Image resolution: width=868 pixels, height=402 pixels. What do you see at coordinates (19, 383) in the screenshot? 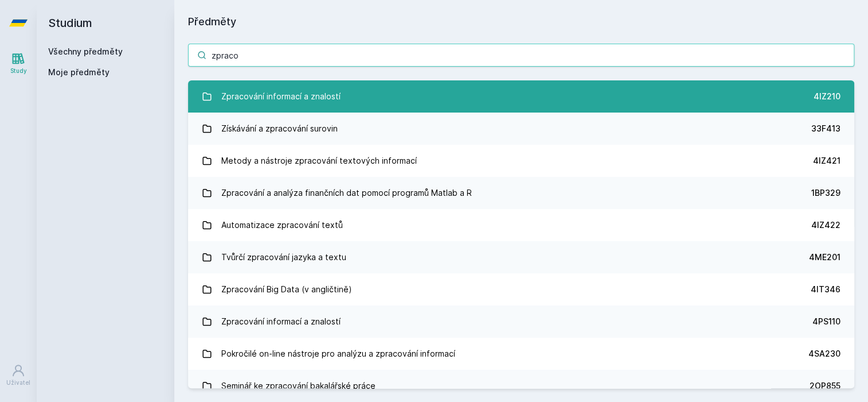
I see `div: Uživatel` at bounding box center [19, 383].